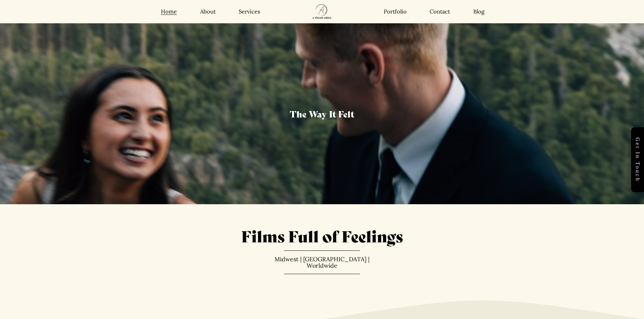  What do you see at coordinates (322, 235) in the screenshot?
I see `h1: Films Full of Feelings` at bounding box center [322, 235].